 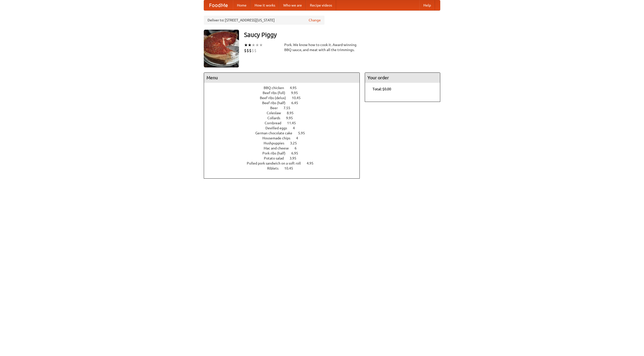 I want to click on span: Beef ribs (full), so click(x=276, y=93).